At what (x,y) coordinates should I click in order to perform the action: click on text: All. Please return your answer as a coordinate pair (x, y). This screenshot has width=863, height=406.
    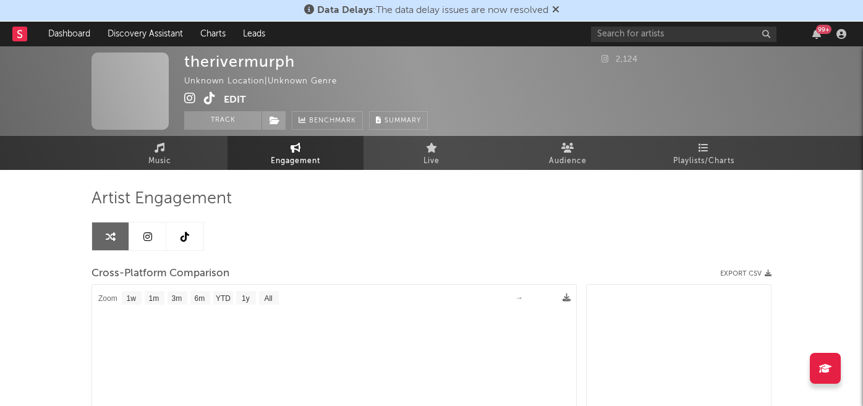
    Looking at the image, I should click on (268, 299).